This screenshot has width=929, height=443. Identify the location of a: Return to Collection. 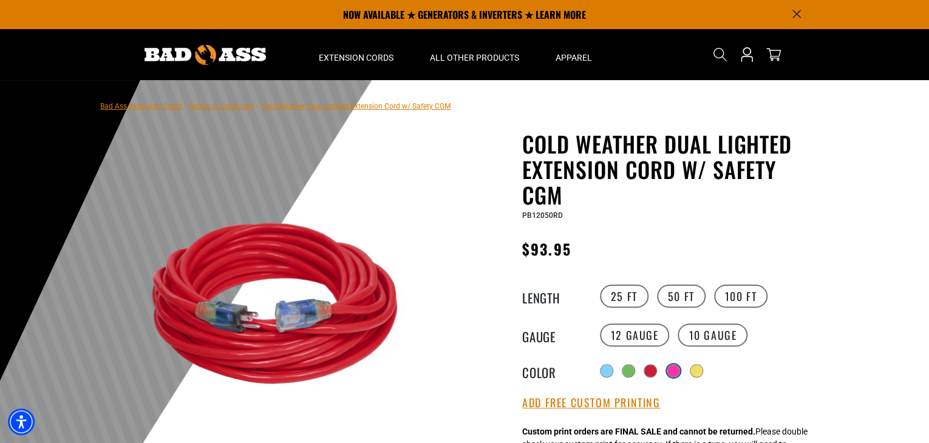
(222, 106).